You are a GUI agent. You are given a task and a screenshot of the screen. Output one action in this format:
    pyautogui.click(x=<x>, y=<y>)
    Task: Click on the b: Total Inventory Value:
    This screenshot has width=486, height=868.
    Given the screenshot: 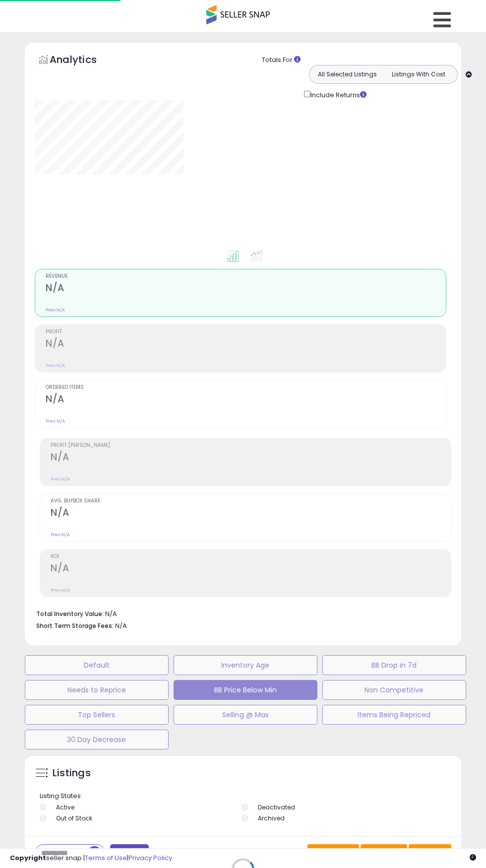 What is the action you would take?
    pyautogui.click(x=70, y=614)
    